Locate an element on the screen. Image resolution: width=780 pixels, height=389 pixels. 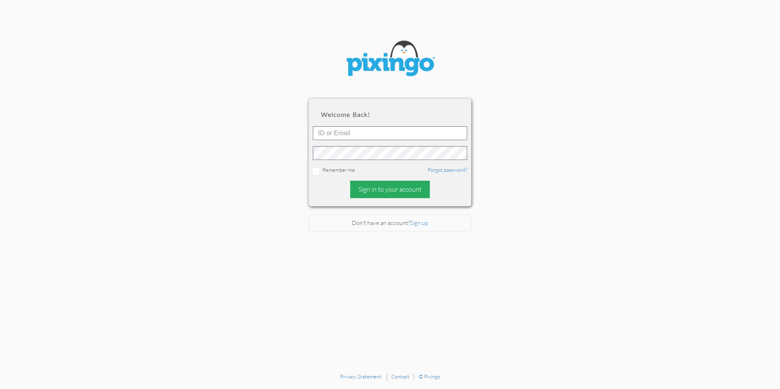
a: Contact is located at coordinates (400, 377).